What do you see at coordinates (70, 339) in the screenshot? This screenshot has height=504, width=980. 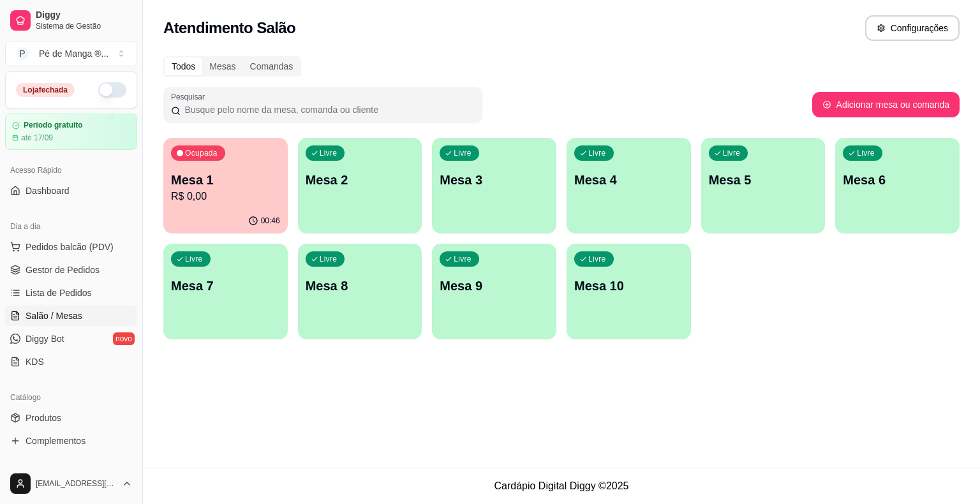 I see `a: Diggy Botnovo` at bounding box center [70, 339].